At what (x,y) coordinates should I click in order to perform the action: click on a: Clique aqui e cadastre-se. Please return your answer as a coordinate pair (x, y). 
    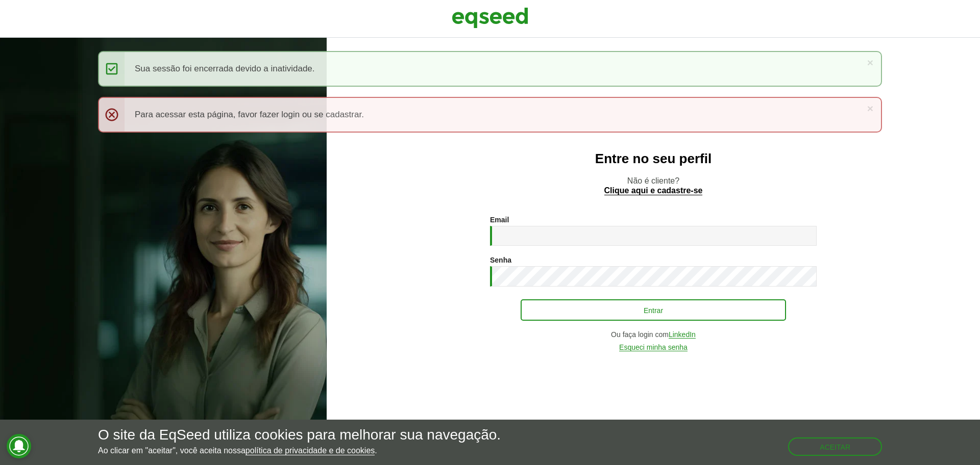
    Looking at the image, I should click on (653, 191).